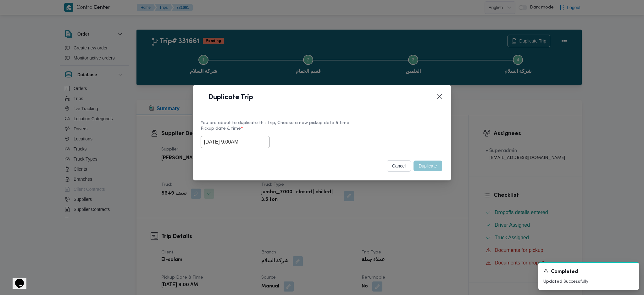  What do you see at coordinates (13, 13) in the screenshot?
I see `button: $i18n('chat', 'chat_widget')` at bounding box center [13, 13].